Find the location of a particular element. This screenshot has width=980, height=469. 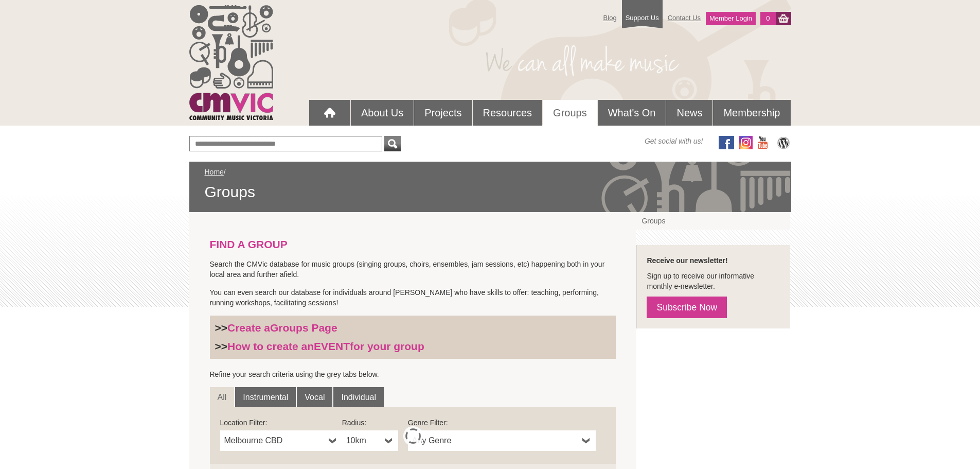

p: Search the CMVic database for music groups (singing groups, choirs, ensembles, jam sessions, etc)... is located at coordinates (413, 269).